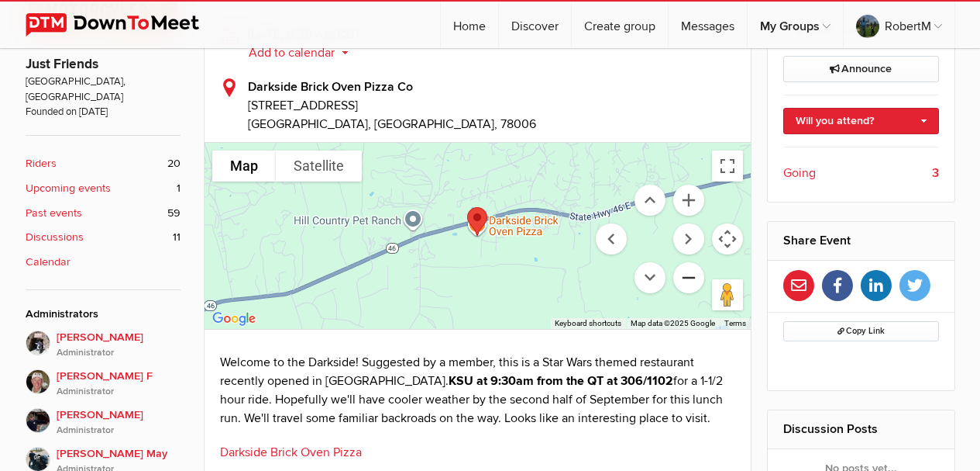 This screenshot has height=471, width=980. What do you see at coordinates (330, 87) in the screenshot?
I see `b: Darkside Brick Oven Pizza Co` at bounding box center [330, 87].